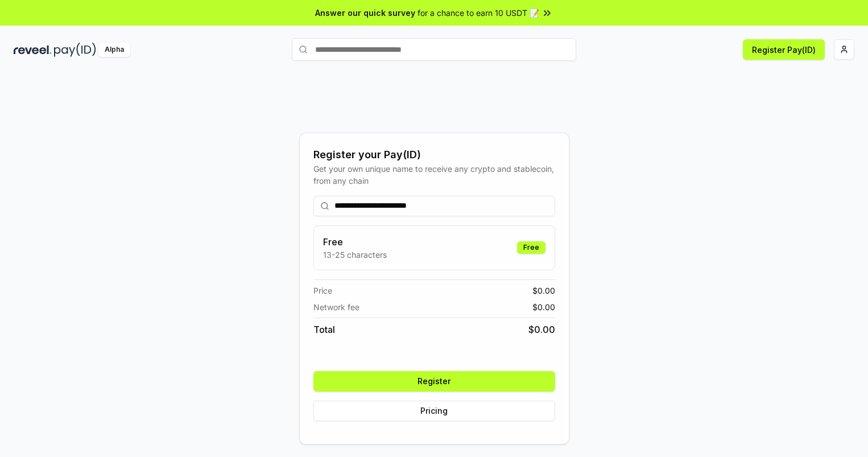  What do you see at coordinates (325, 329) in the screenshot?
I see `span: Total` at bounding box center [325, 329].